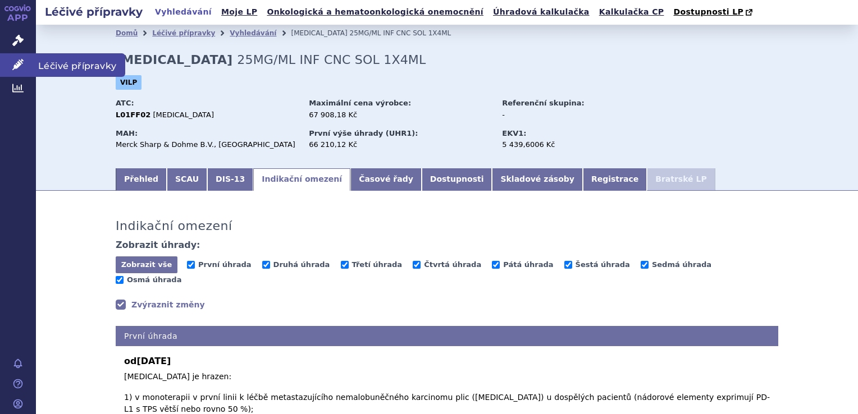 This screenshot has height=414, width=858. What do you see at coordinates (568, 265) in the screenshot?
I see `input: Šestá úhrada` at bounding box center [568, 265].